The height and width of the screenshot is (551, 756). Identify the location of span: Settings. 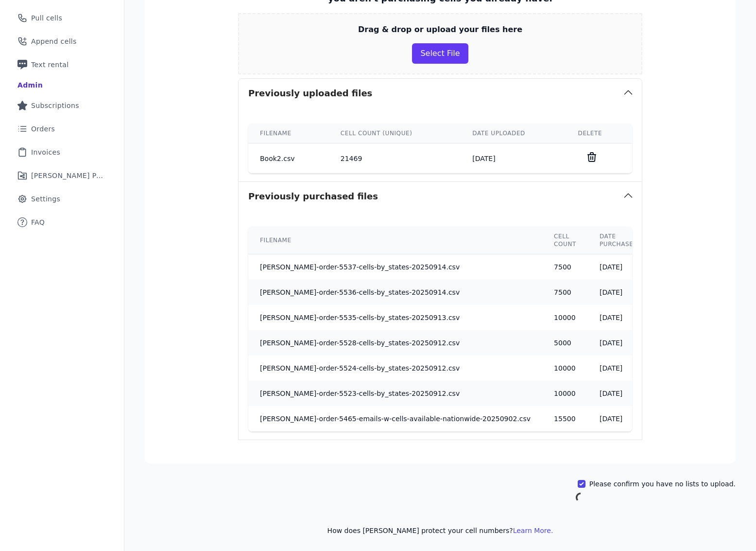
(46, 199).